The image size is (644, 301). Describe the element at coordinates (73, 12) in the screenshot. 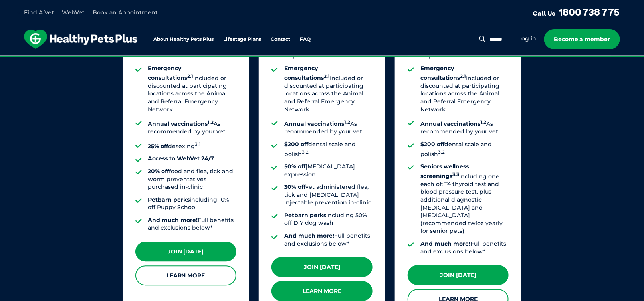

I see `a: WebVet` at that location.